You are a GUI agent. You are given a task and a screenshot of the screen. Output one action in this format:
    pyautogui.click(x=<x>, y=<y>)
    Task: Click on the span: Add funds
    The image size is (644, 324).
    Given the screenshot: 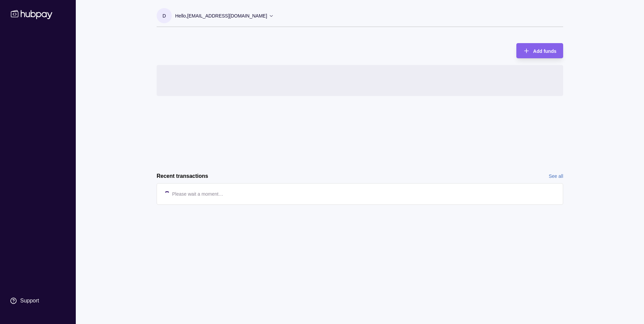 What is the action you would take?
    pyautogui.click(x=545, y=51)
    